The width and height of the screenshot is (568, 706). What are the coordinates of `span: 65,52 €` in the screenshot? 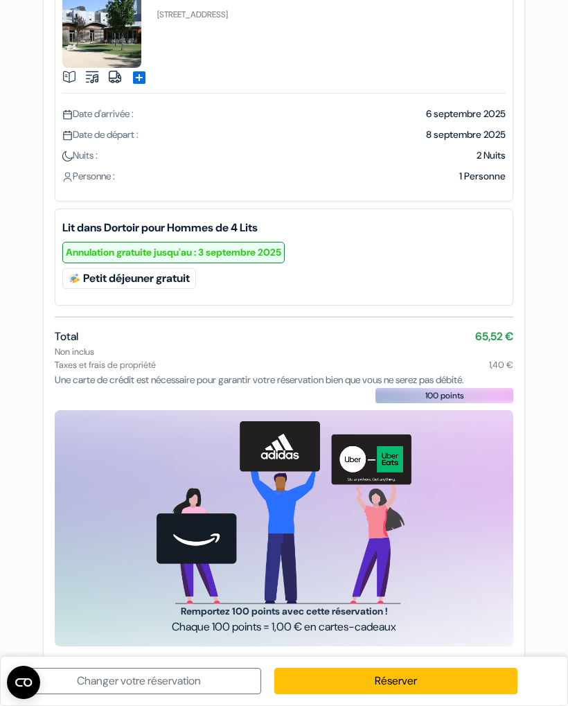 It's located at (494, 337).